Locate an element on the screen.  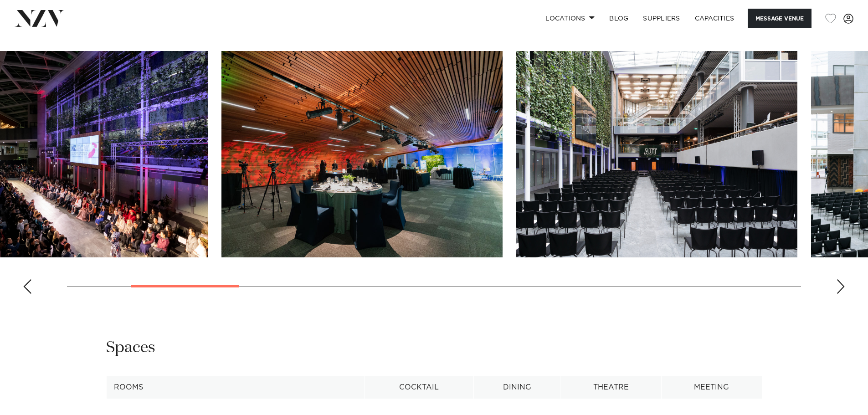
a: Locations is located at coordinates (570, 18).